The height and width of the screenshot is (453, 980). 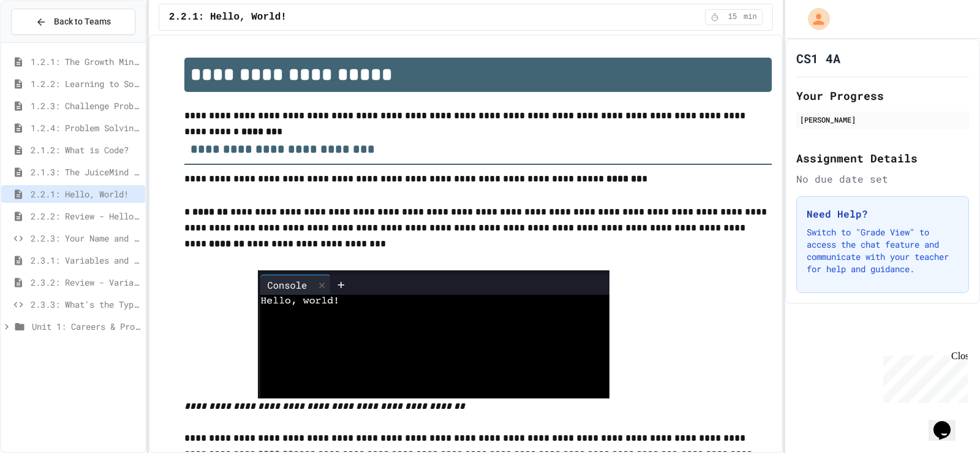 I want to click on span: 1.2.1: The Growth Mindset, so click(x=85, y=61).